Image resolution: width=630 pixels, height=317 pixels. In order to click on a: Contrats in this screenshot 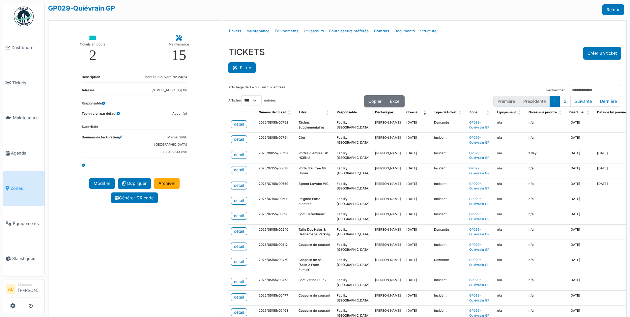, I will do `click(382, 31)`.